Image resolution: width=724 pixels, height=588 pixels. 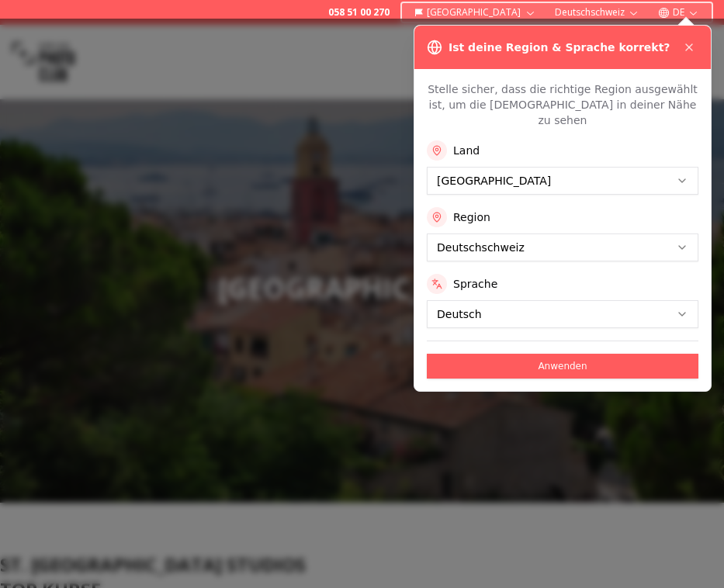 What do you see at coordinates (679, 12) in the screenshot?
I see `button: DE` at bounding box center [679, 12].